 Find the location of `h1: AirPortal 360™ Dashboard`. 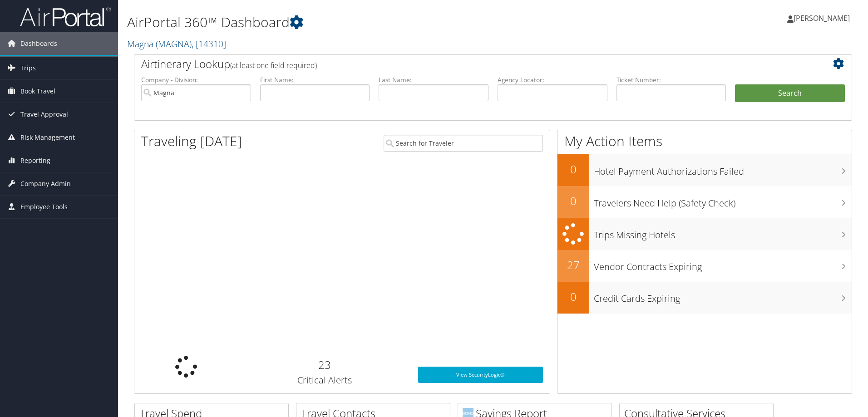

h1: AirPortal 360™ Dashboard is located at coordinates (371, 22).